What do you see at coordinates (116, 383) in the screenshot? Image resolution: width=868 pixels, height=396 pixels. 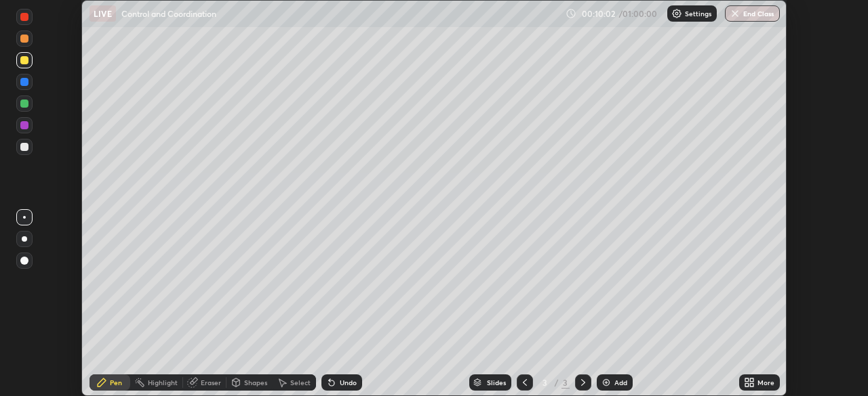 I see `div: Pen` at bounding box center [116, 383].